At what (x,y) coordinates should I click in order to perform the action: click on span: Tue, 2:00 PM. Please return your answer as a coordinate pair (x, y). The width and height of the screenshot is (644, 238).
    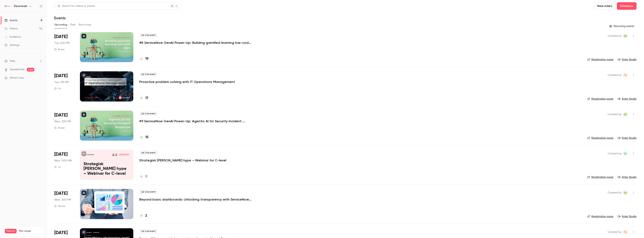
    Looking at the image, I should click on (62, 43).